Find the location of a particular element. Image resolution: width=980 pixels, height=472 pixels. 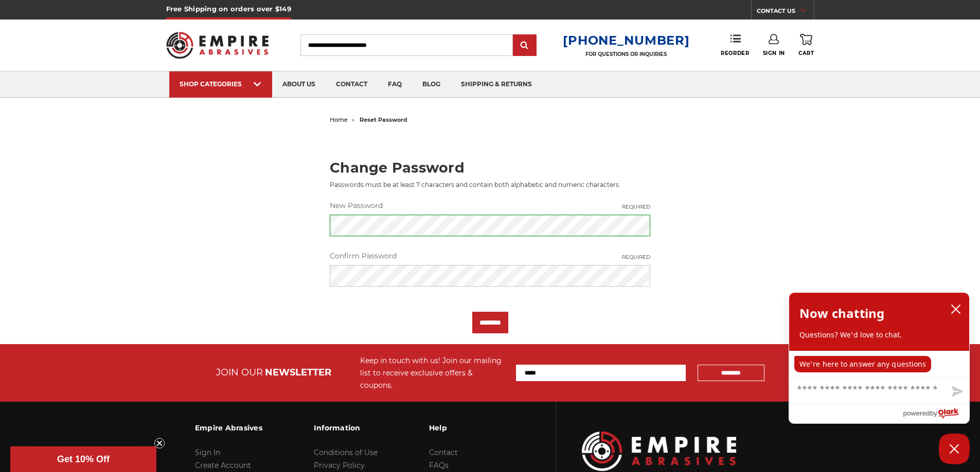

a: Conditions of Use is located at coordinates (346, 453).